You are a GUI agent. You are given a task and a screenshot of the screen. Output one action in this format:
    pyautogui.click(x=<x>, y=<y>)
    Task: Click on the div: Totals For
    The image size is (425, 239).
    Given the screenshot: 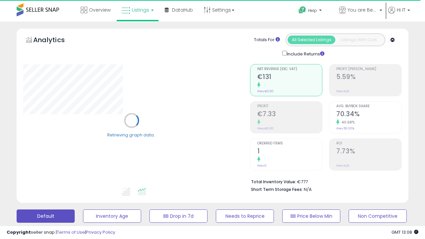 What is the action you would take?
    pyautogui.click(x=267, y=40)
    